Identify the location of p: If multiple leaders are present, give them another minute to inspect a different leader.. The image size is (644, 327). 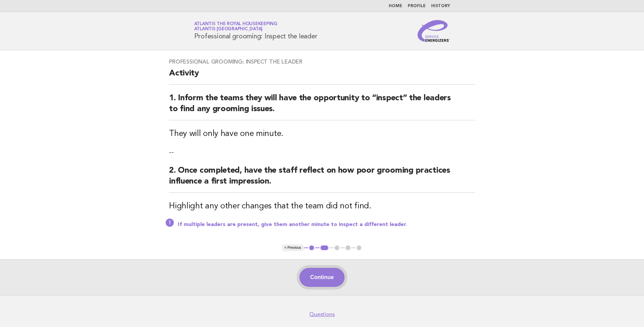
(326, 225).